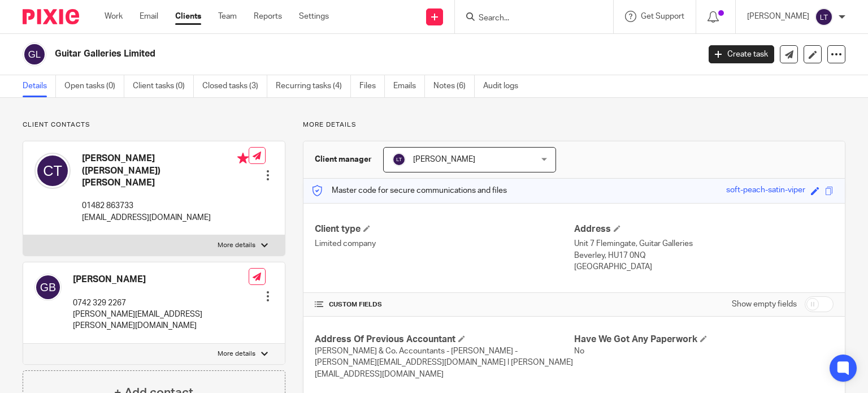 This screenshot has width=868, height=393. Describe the element at coordinates (94, 86) in the screenshot. I see `a: Open tasks (0)` at that location.